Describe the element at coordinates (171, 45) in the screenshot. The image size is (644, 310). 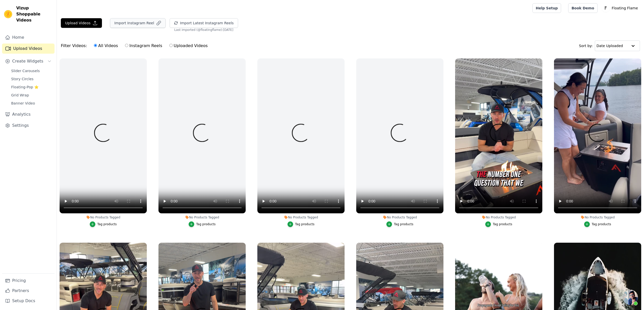
I see `input: Uploaded Videos` at that location.